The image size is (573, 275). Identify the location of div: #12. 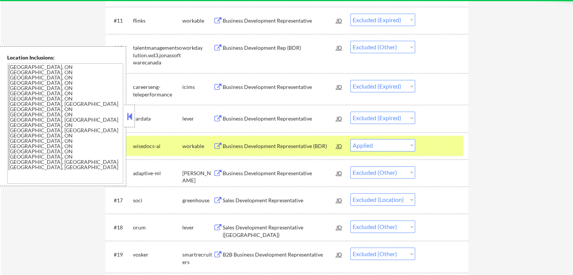
(120, 48).